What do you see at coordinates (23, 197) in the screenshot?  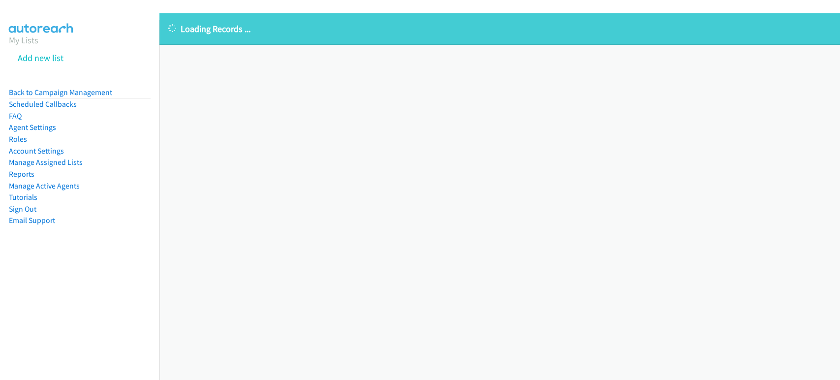 I see `a: Tutorials` at bounding box center [23, 197].